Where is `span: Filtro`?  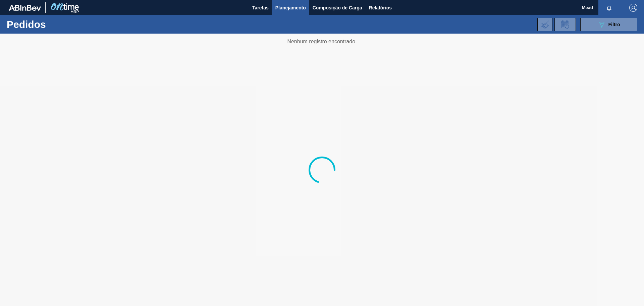 span: Filtro is located at coordinates (614, 24).